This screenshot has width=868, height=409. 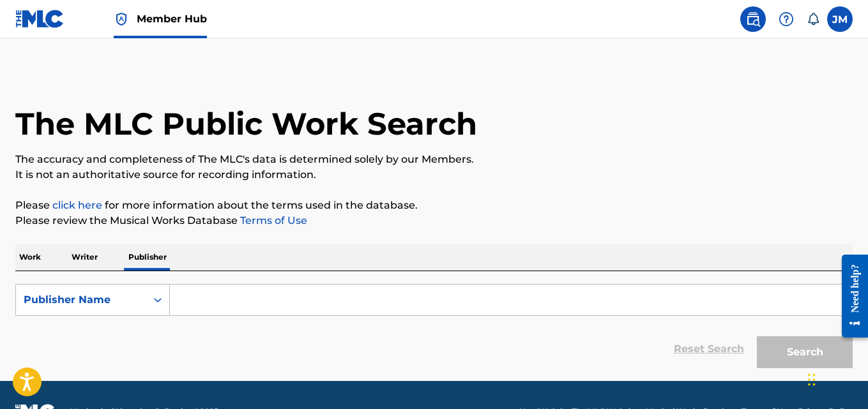 What do you see at coordinates (753, 19) in the screenshot?
I see `a: Public Search` at bounding box center [753, 19].